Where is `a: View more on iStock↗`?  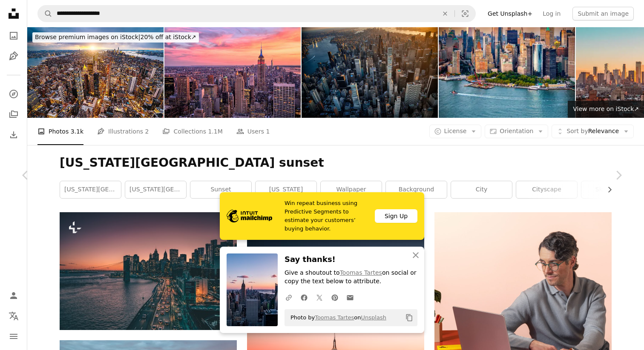 a: View more on iStock↗ is located at coordinates (606, 110).